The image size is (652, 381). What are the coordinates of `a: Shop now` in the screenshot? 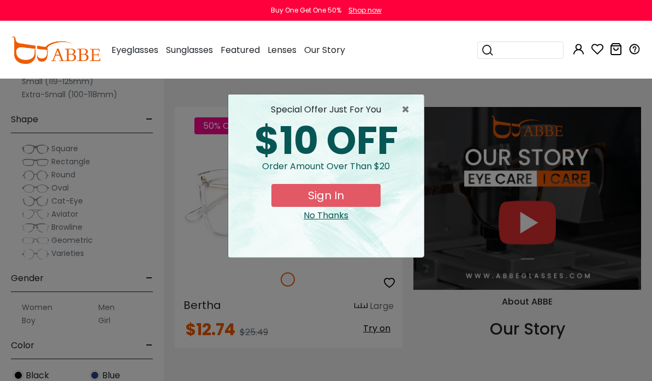 It's located at (362, 10).